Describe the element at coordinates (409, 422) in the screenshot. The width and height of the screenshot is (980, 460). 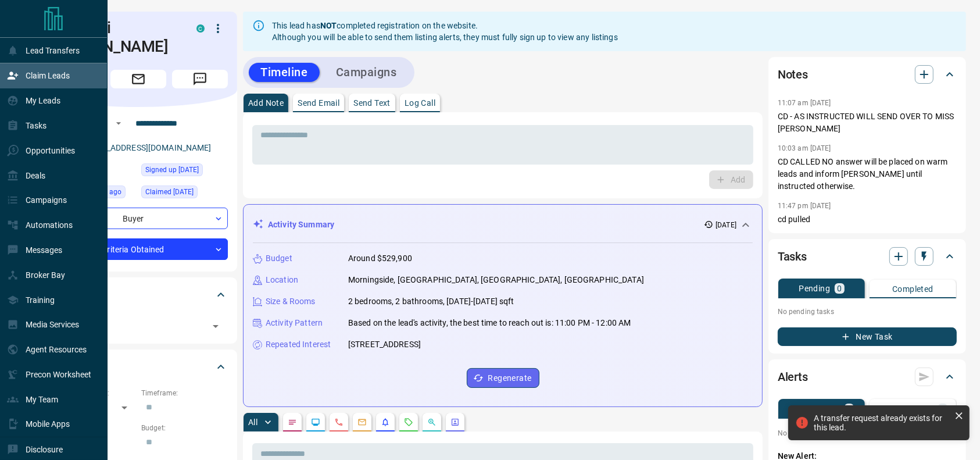
I see `svg: Requests` at that location.